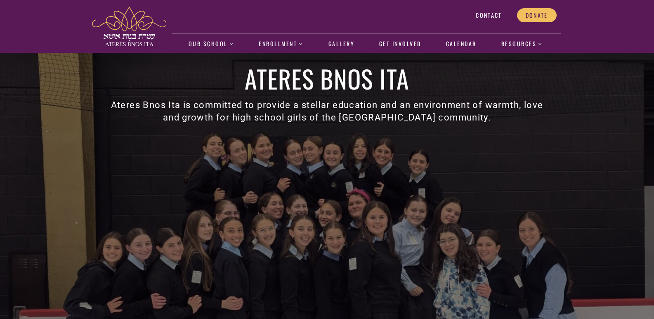 This screenshot has width=654, height=319. I want to click on h3: Ateres Bnos Ita is committed to provide a stellar education and an environment of warmth, love an..., so click(327, 111).